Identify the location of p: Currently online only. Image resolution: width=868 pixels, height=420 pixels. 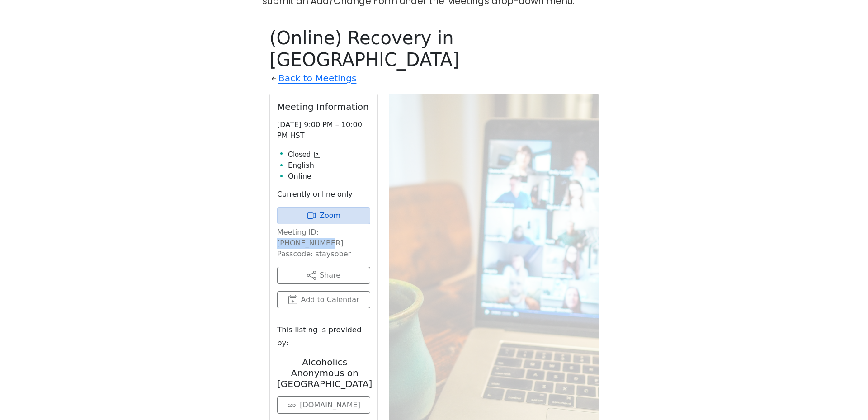
(324, 194).